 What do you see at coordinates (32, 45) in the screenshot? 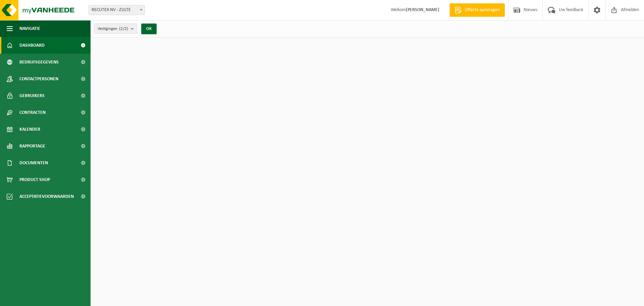
I see `span: Dashboard` at bounding box center [32, 45].